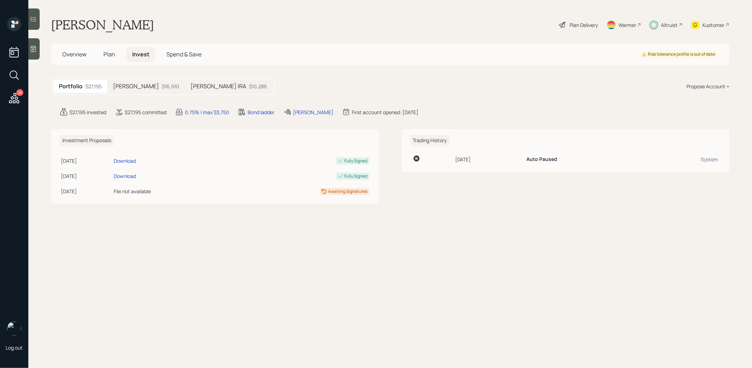 The width and height of the screenshot is (752, 368). What do you see at coordinates (258, 86) in the screenshot?
I see `div: $10,286` at bounding box center [258, 86].